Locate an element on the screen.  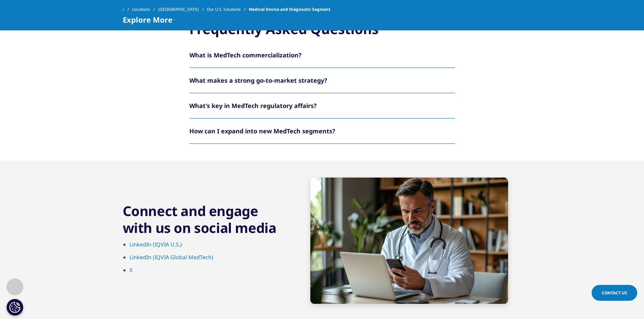
div: What's key in MedTech regulatory affairs? is located at coordinates (253, 106).